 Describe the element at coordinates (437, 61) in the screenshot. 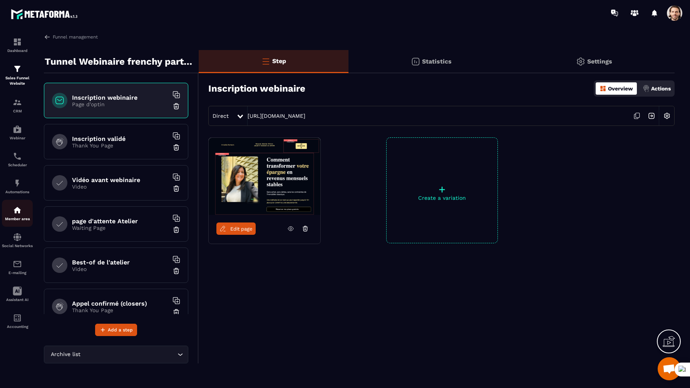

I see `p: Statistics` at that location.